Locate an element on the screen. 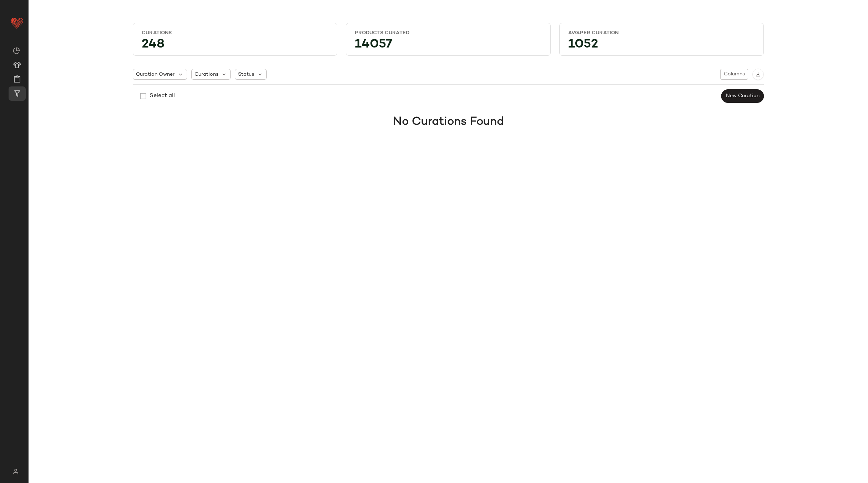  div: Avg.per Curation is located at coordinates (661, 33).